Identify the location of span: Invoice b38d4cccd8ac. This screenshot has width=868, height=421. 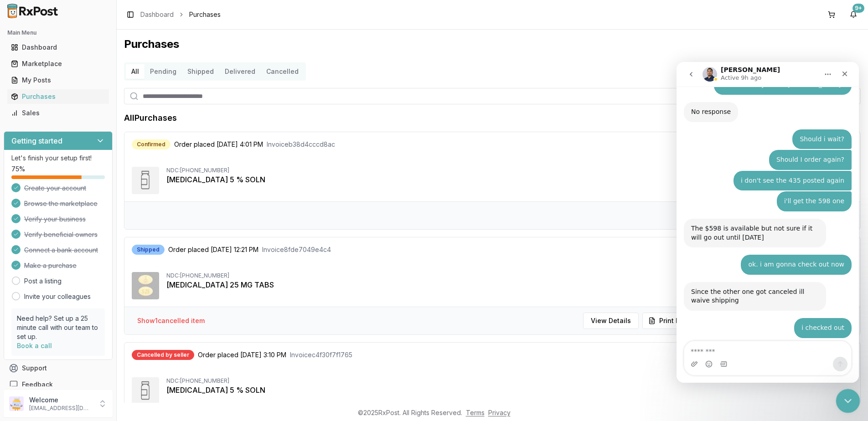
(301, 144).